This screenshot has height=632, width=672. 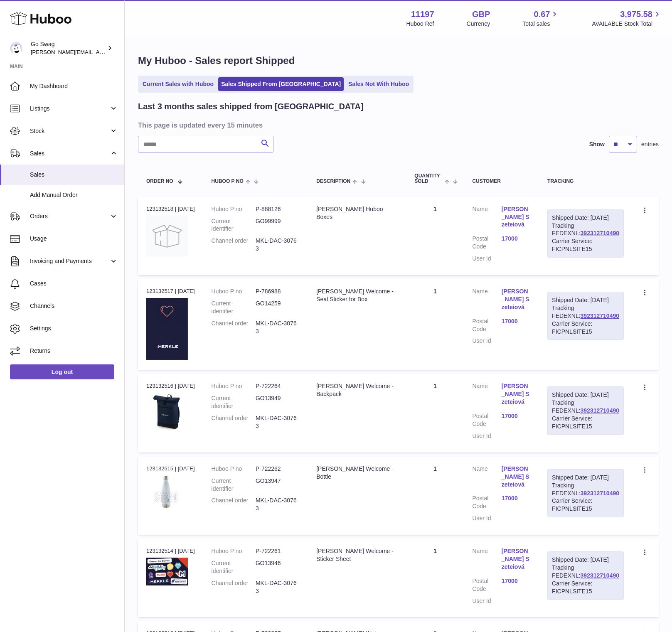 I want to click on strong: 11197, so click(x=422, y=14).